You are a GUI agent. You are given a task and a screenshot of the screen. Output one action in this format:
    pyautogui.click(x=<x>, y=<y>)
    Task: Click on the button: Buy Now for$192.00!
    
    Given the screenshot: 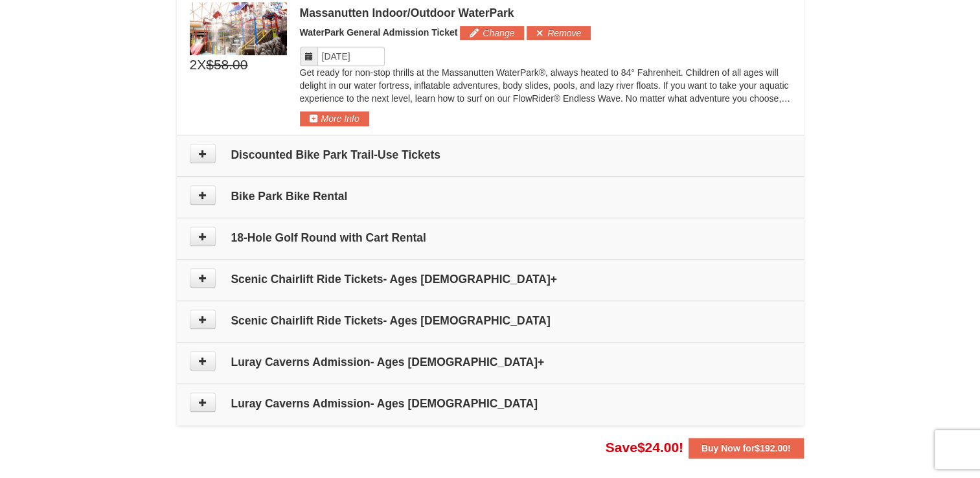 What is the action you would take?
    pyautogui.click(x=746, y=448)
    